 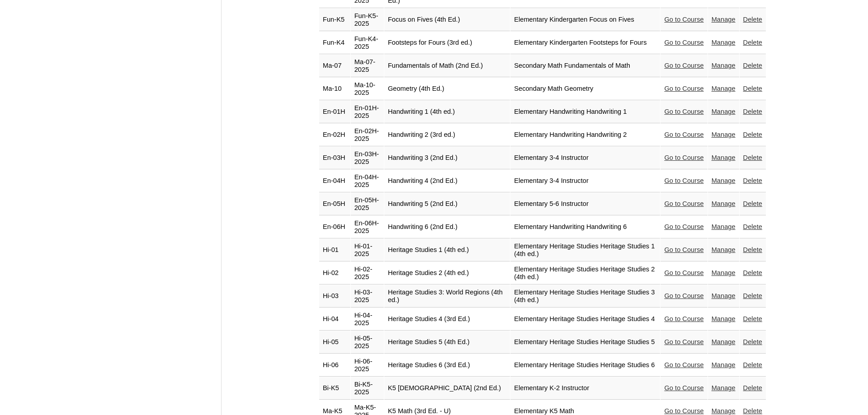 What do you see at coordinates (447, 20) in the screenshot?
I see `td: Focus on Fives (4th Ed.)` at bounding box center [447, 20].